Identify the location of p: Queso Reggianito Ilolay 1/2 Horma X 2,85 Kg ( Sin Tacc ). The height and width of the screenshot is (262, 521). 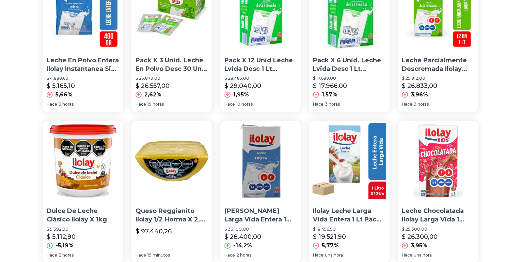
(172, 215).